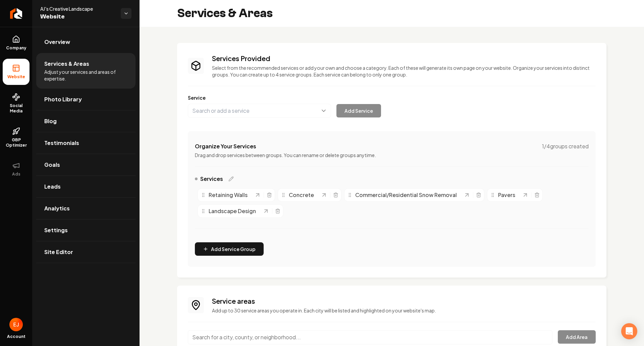  What do you see at coordinates (16, 325) in the screenshot?
I see `img: Eduard Joers` at bounding box center [16, 325].